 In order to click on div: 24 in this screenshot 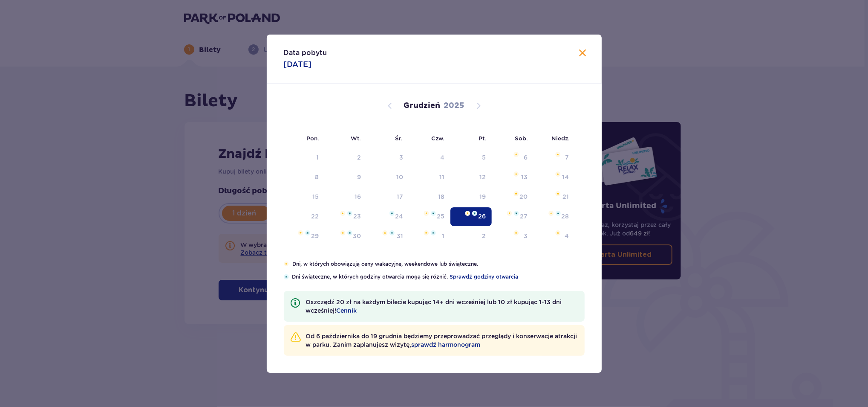, I will do `click(399, 216)`.